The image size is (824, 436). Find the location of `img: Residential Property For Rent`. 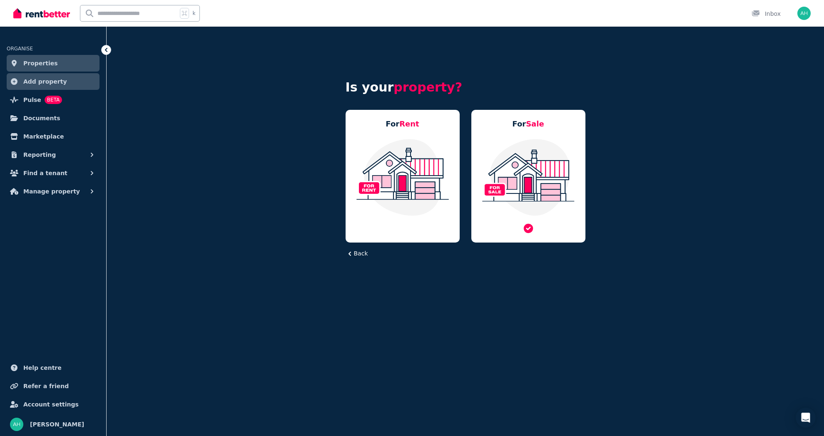

img: Residential Property For Rent is located at coordinates (403, 177).